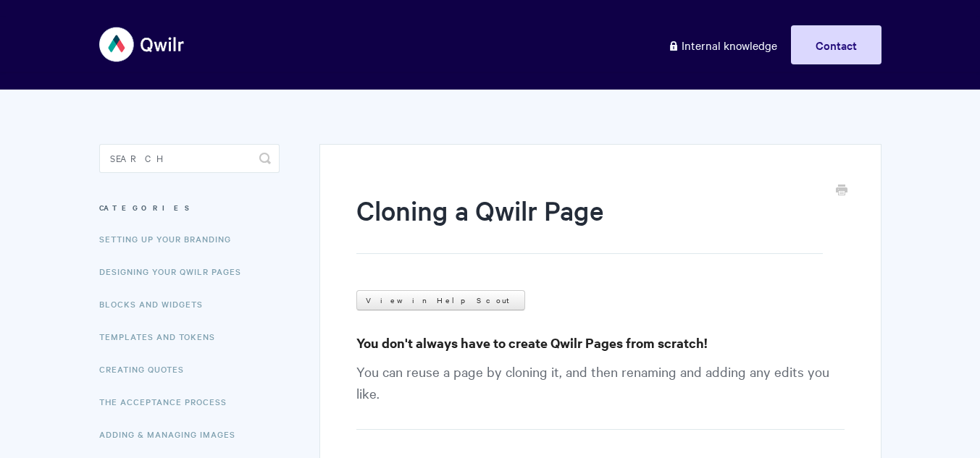 Image resolution: width=980 pixels, height=458 pixels. Describe the element at coordinates (440, 300) in the screenshot. I see `a: View in Help Scout` at that location.